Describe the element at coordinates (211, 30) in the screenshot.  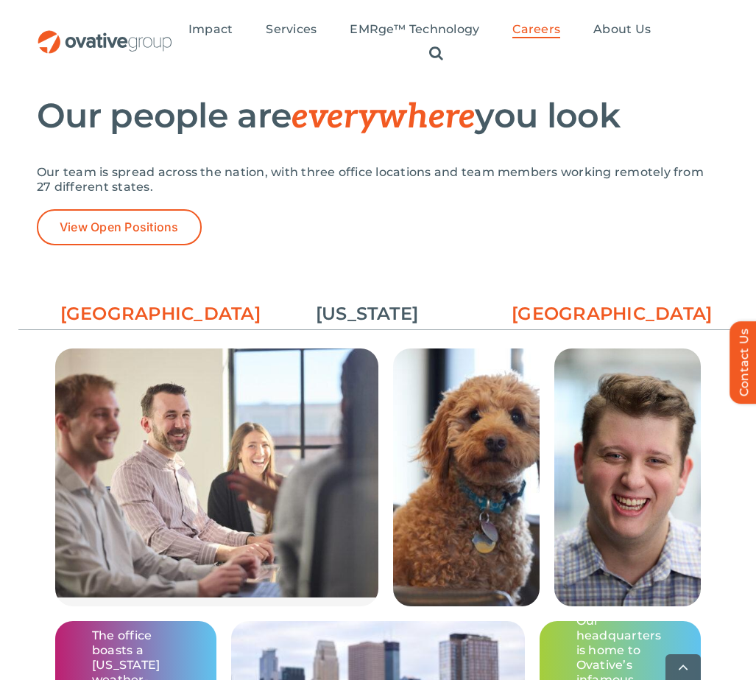
I see `a: Impact` at that location.